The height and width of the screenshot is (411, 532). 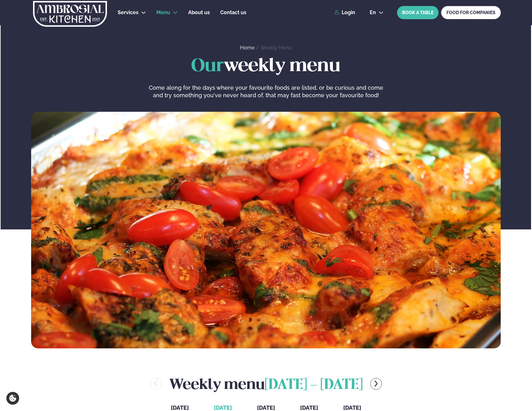 What do you see at coordinates (276, 47) in the screenshot?
I see `a: Weekly Menu` at bounding box center [276, 47].